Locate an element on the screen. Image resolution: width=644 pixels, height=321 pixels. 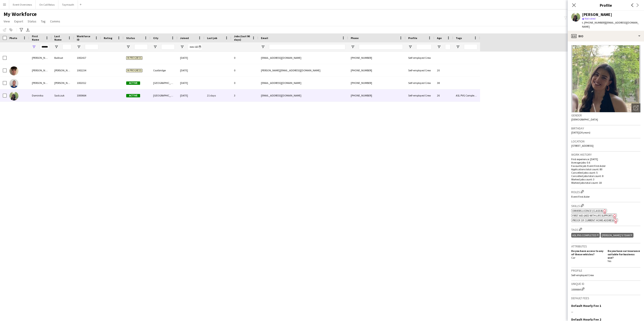
div: 26 is located at coordinates (444, 95).